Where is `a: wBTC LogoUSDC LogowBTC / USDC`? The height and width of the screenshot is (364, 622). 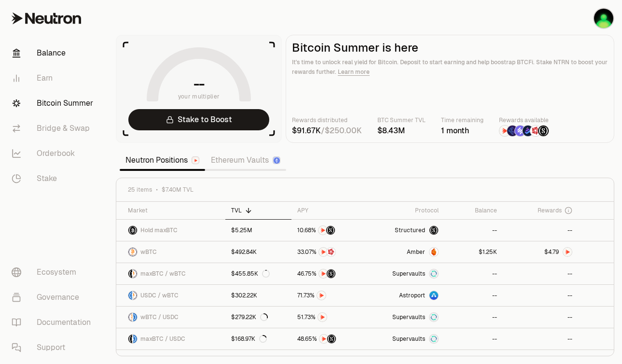 a: wBTC LogoUSDC LogowBTC / USDC is located at coordinates (171, 317).